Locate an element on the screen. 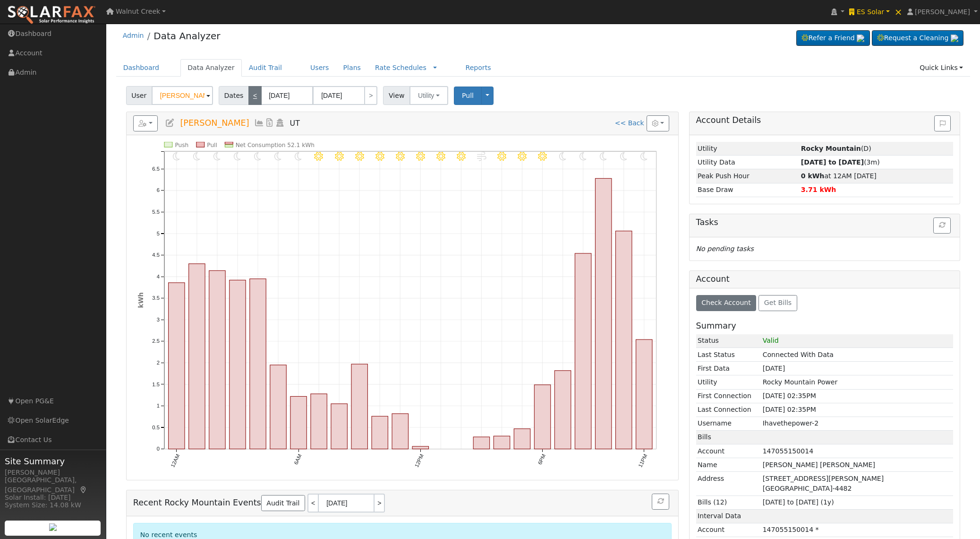 The width and height of the screenshot is (980, 539). td: Status is located at coordinates (728, 341).